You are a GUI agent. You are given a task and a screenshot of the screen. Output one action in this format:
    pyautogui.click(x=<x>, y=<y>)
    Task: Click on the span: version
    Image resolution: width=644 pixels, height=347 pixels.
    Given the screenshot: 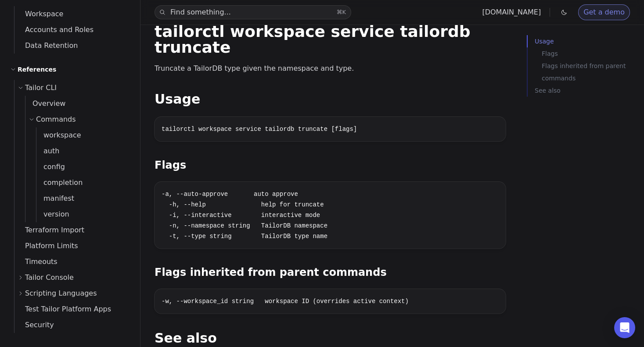 What is the action you would take?
    pyautogui.click(x=52, y=214)
    